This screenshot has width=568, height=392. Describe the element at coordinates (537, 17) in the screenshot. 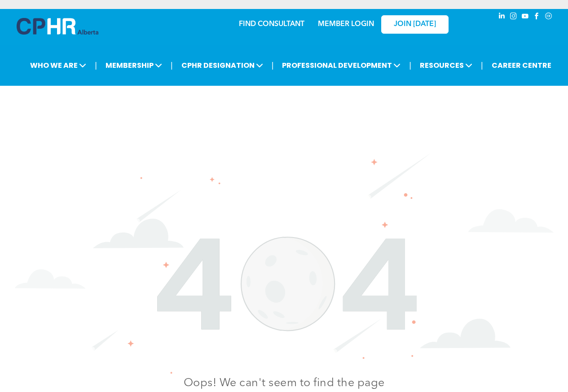

I see `a: facebook` at that location.